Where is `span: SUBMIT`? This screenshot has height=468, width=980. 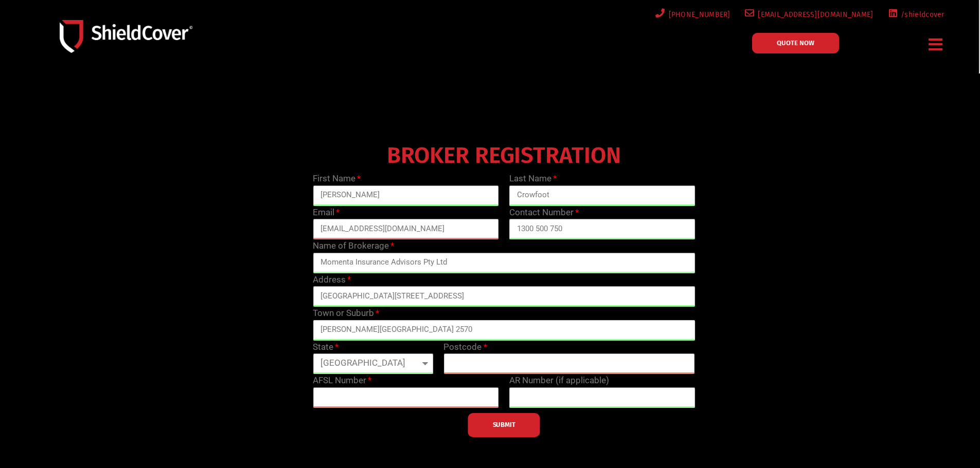 span: SUBMIT is located at coordinates (504, 425).